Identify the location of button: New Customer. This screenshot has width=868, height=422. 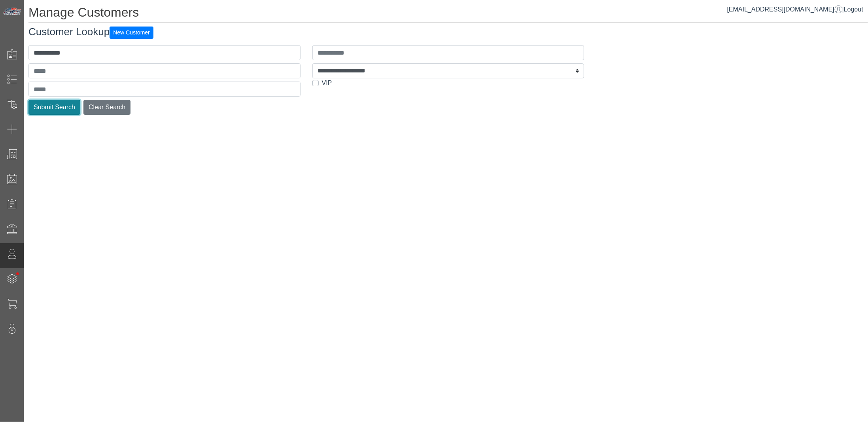
(131, 32).